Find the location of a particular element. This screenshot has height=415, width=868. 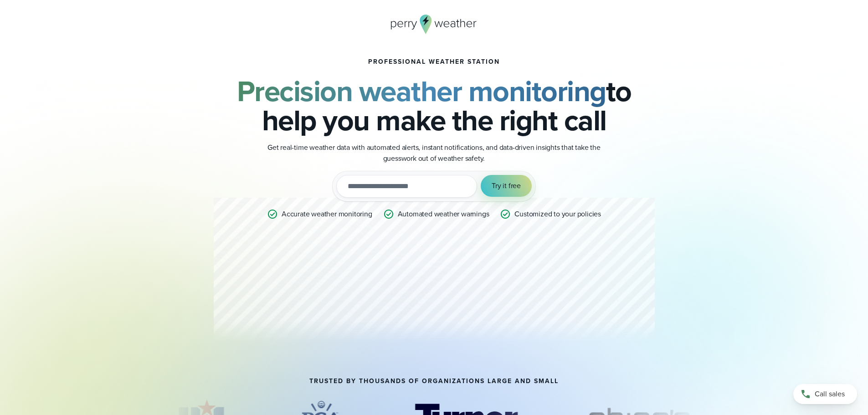

p: Customized to your policies is located at coordinates (558, 214).